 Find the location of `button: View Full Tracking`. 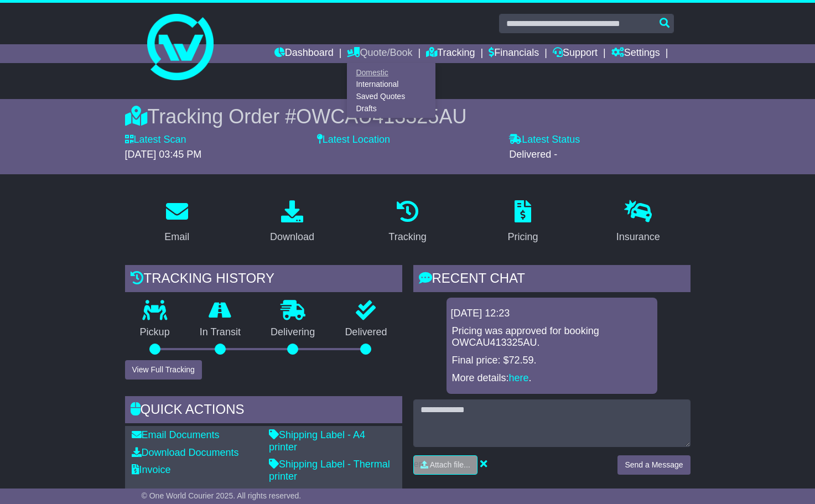

button: View Full Tracking is located at coordinates (163, 369).